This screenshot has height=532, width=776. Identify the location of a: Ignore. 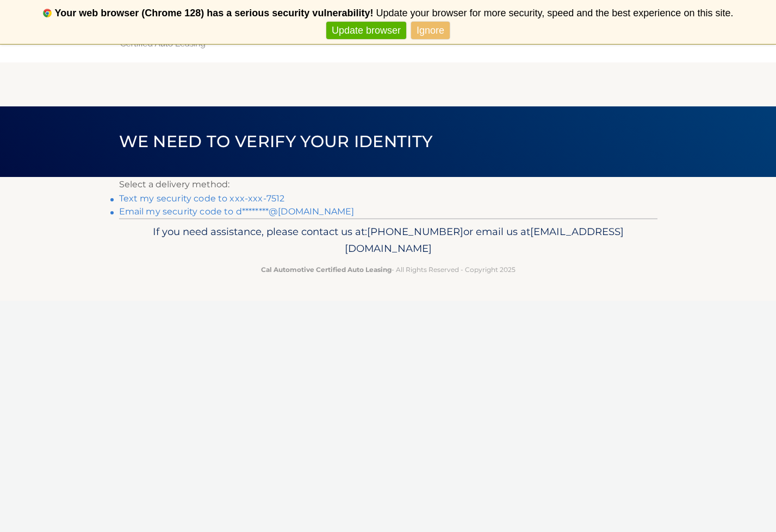
(430, 31).